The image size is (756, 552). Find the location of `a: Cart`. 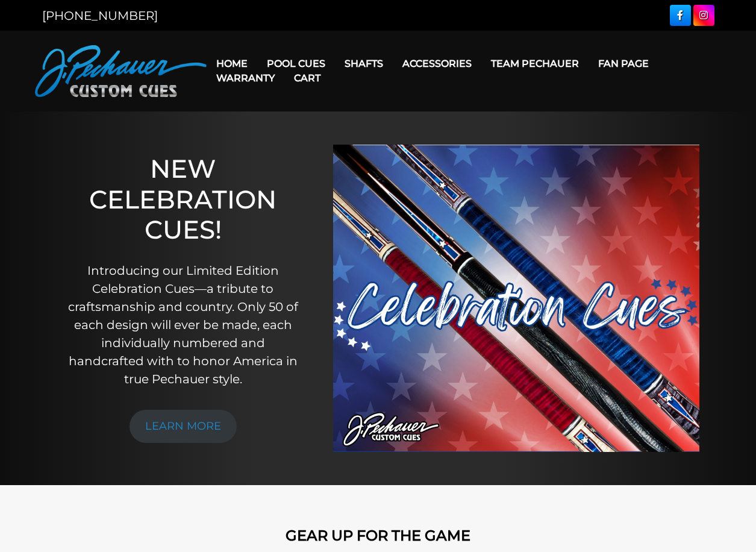

a: Cart is located at coordinates (307, 78).